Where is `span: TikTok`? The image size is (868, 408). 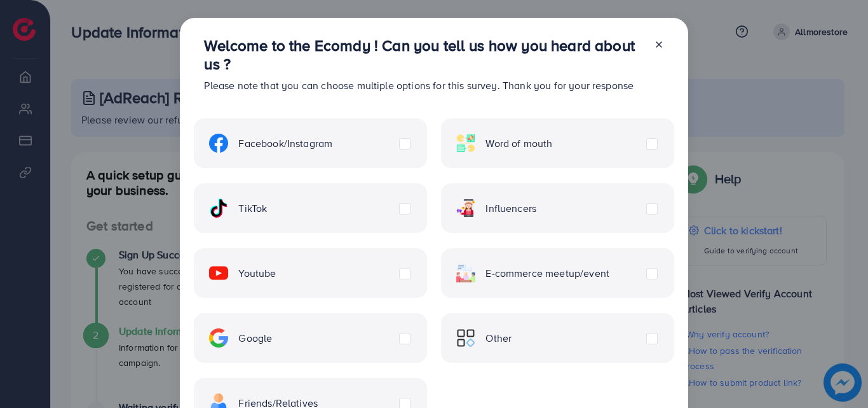
span: TikTok is located at coordinates (252, 208).